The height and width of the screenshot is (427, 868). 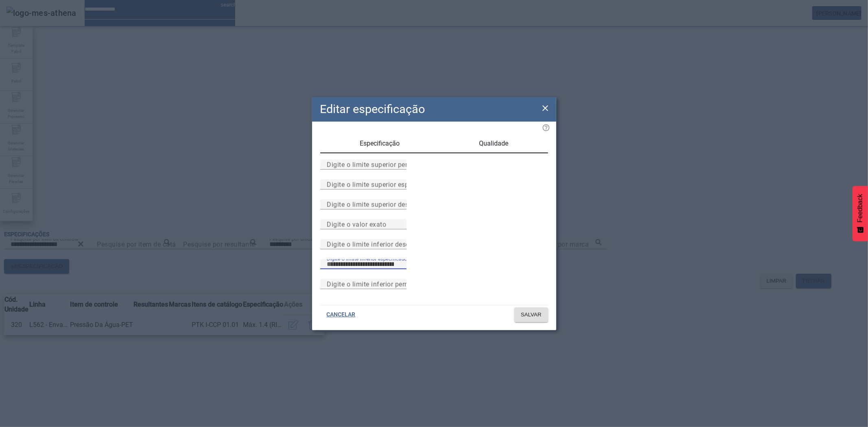 What do you see at coordinates (341, 315) in the screenshot?
I see `button: CANCELAR` at bounding box center [341, 315].